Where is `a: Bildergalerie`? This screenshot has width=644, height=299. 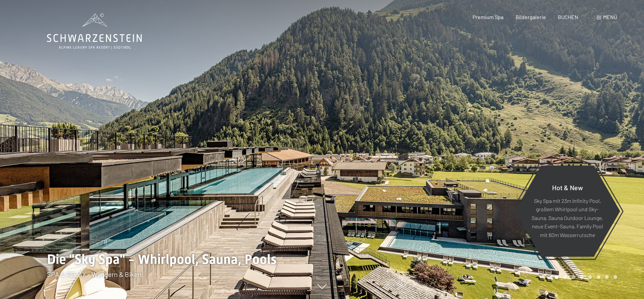
a: Bildergalerie is located at coordinates (531, 17).